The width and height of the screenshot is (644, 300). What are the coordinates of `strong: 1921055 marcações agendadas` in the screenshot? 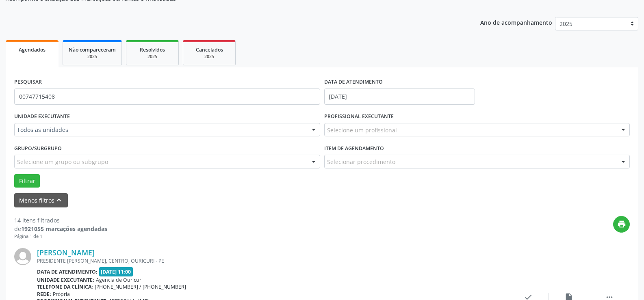 It's located at (64, 229).